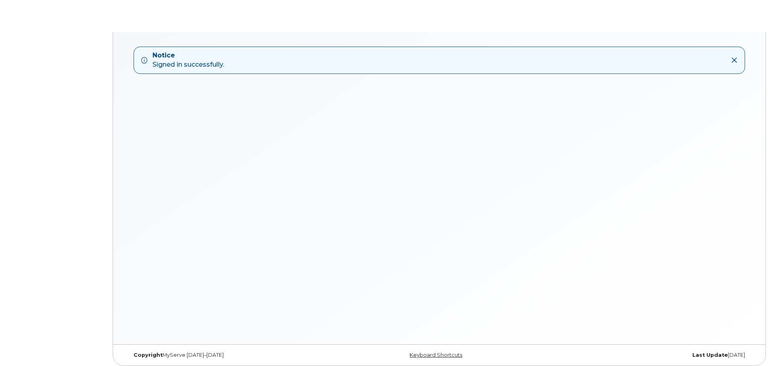 This screenshot has height=366, width=770. What do you see at coordinates (188, 56) in the screenshot?
I see `strong: Notice` at bounding box center [188, 56].